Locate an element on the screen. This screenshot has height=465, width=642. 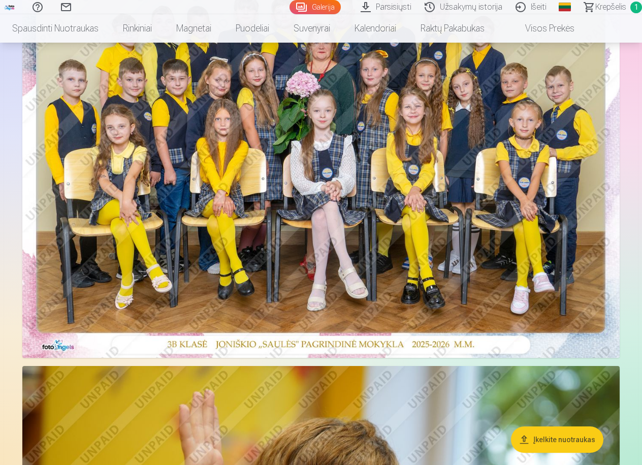
a: Rinkiniai is located at coordinates (137, 28).